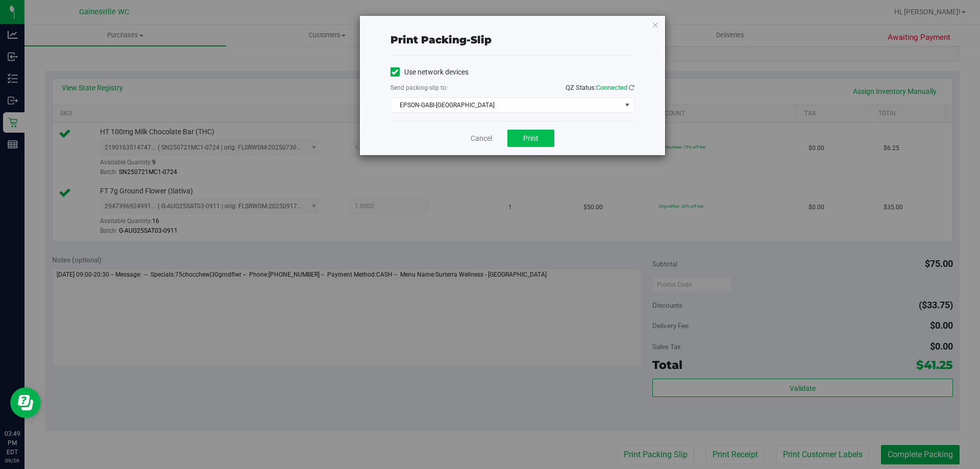  Describe the element at coordinates (429, 72) in the screenshot. I see `label: Use network devices` at that location.